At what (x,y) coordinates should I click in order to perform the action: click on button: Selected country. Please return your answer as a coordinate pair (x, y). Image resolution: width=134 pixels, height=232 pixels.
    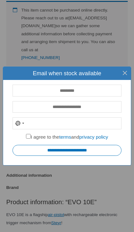
    Looking at the image, I should click on (20, 123).